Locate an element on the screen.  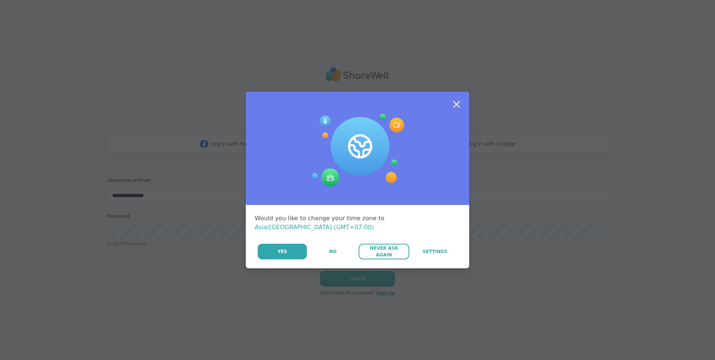
img: Session Experience is located at coordinates (357, 150).